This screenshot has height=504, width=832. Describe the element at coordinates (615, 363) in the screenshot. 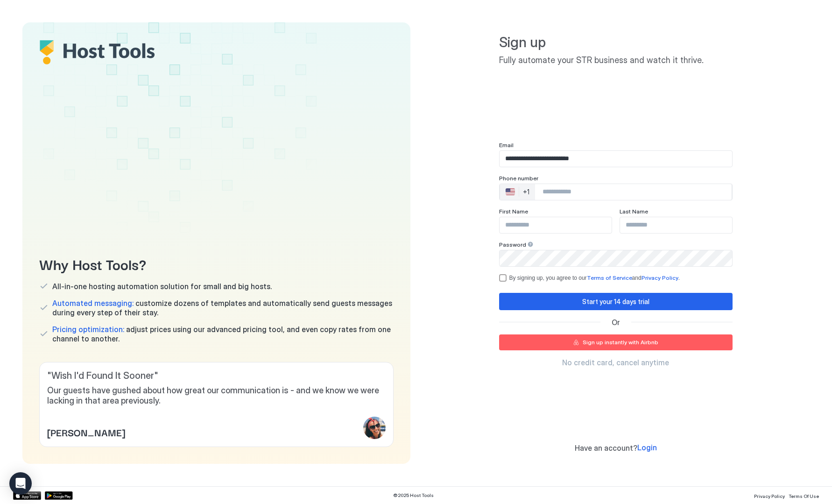

I see `span: No credit card, cancel anytime` at that location.